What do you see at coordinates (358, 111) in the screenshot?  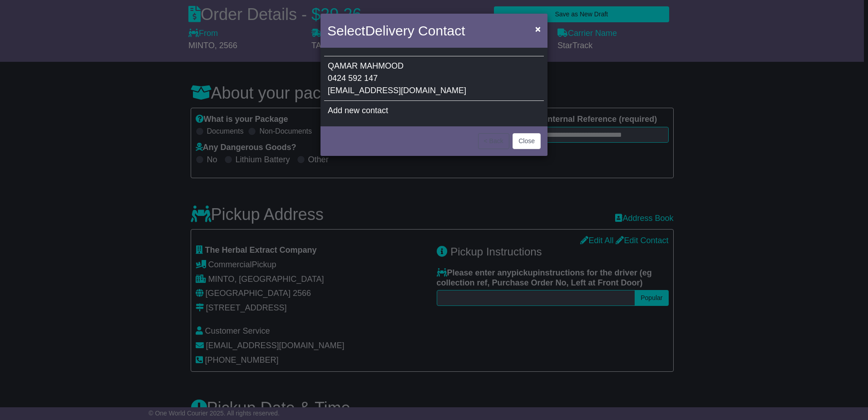 I see `span: Add new contact` at bounding box center [358, 111].